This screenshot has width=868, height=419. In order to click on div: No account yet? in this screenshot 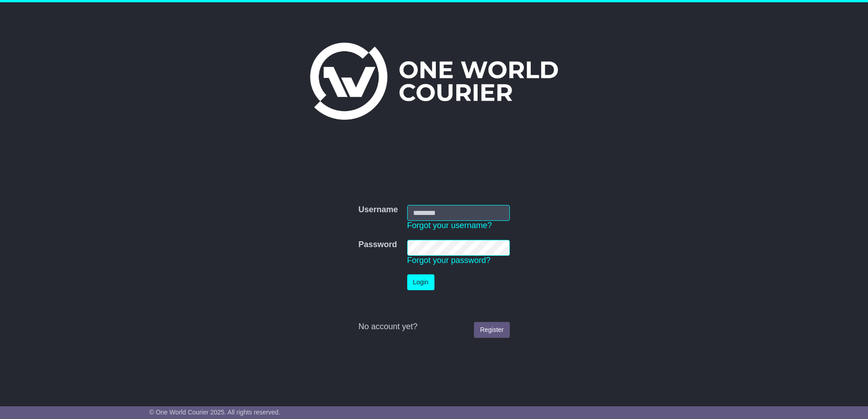, I will do `click(433, 327)`.